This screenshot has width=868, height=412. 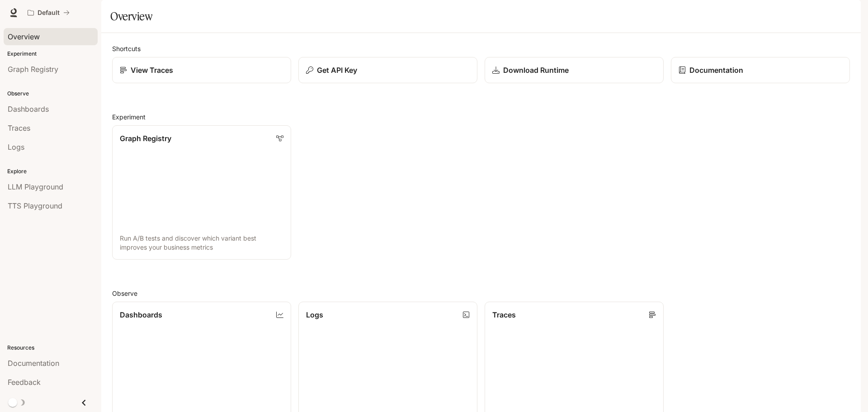 I want to click on p: Download Runtime, so click(x=535, y=70).